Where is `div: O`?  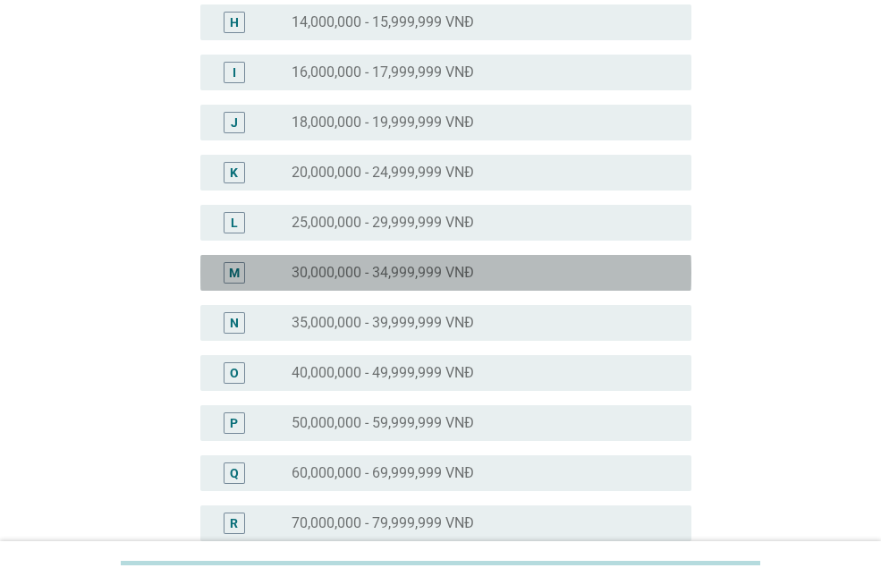 div: O is located at coordinates (234, 372).